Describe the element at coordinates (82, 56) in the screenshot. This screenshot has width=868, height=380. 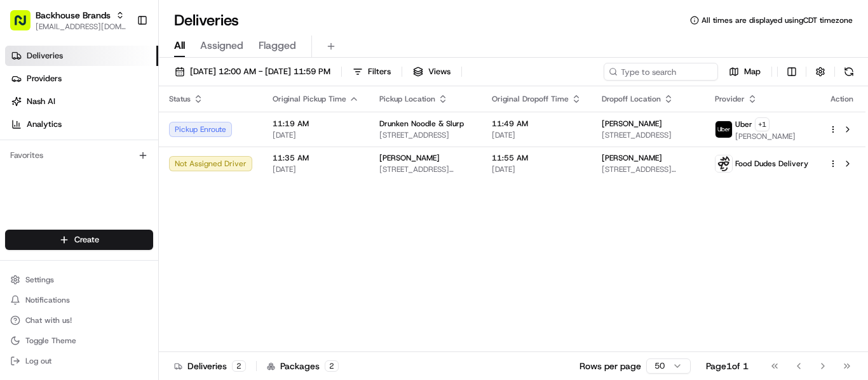
I see `a: Deliveries` at that location.